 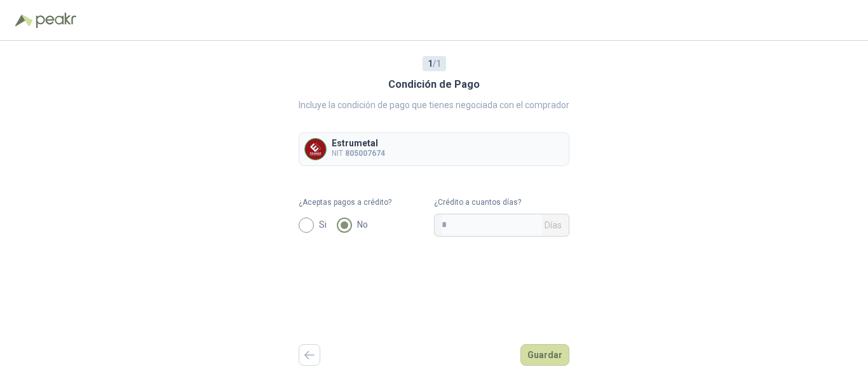 I want to click on button: Guardar, so click(x=545, y=354).